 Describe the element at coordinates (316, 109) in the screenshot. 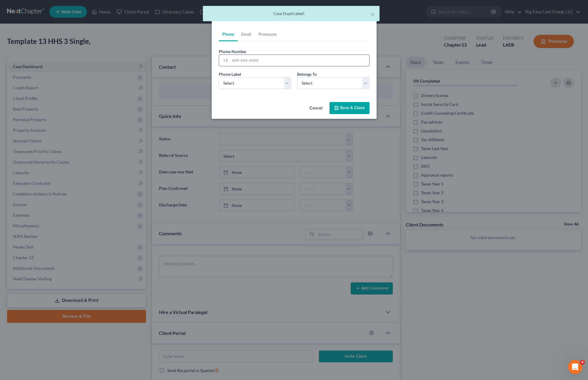

I see `button: Cancel` at that location.